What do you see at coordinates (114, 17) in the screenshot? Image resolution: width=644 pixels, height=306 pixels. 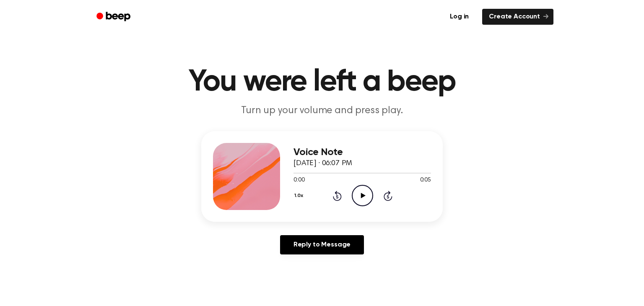 I see `a: Beep` at bounding box center [114, 17].